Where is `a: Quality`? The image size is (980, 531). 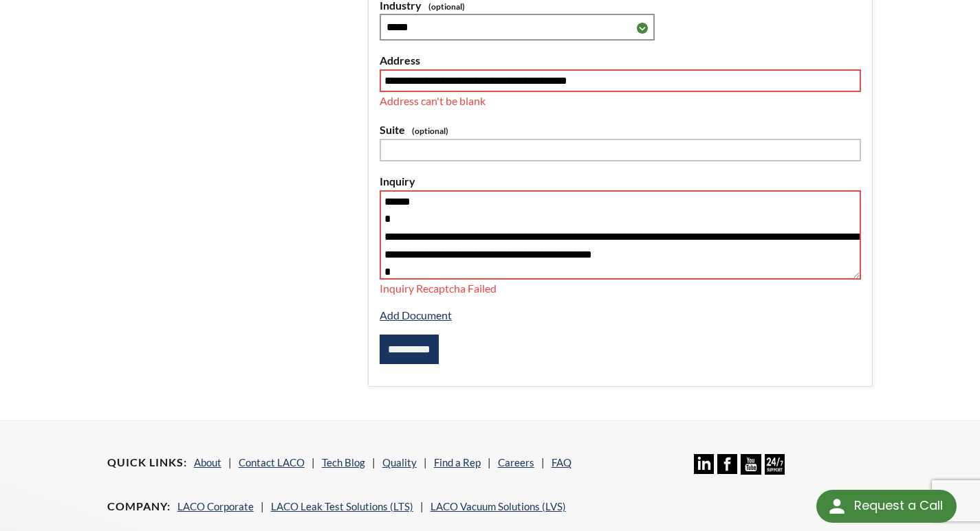 a: Quality is located at coordinates (399, 463).